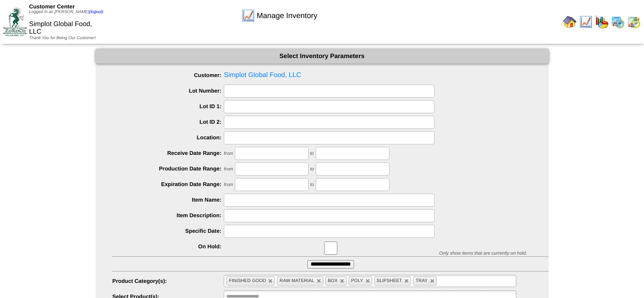 The height and width of the screenshot is (298, 644). What do you see at coordinates (389, 281) in the screenshot?
I see `span: SLIPSHEET` at bounding box center [389, 281].